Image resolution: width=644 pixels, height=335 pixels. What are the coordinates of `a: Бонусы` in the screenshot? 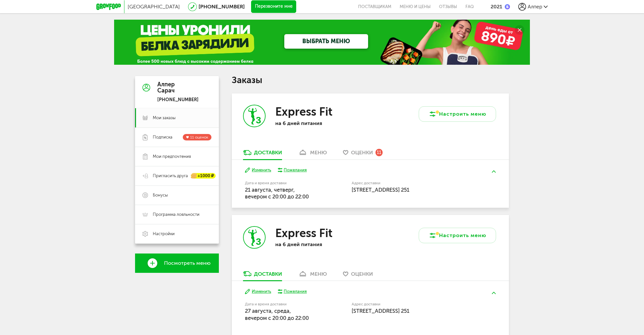 It's located at (177, 196).